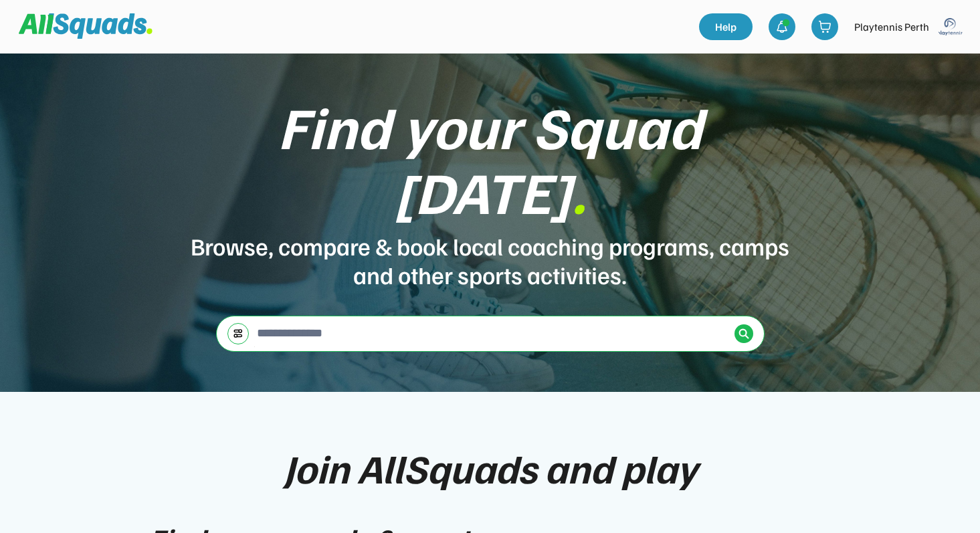  What do you see at coordinates (892, 27) in the screenshot?
I see `div: Playtennis Perth` at bounding box center [892, 27].